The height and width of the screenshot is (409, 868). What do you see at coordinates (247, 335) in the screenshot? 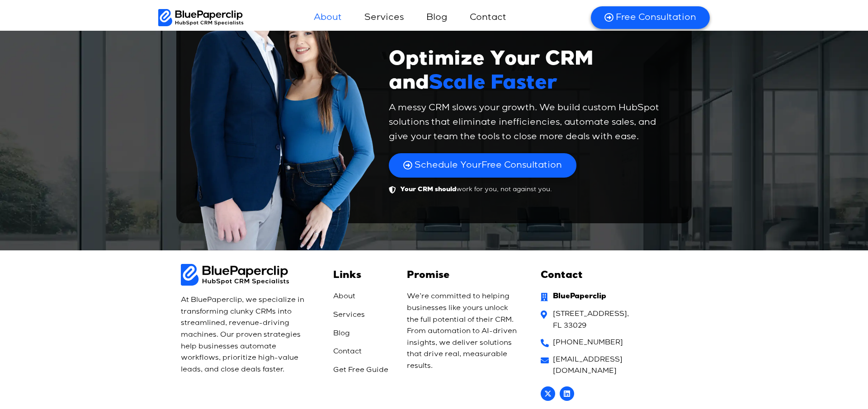
I see `p: At BluePaperclip, we specialize in transforming clunky CRMs into streamlined, revenue-driving mac...` at bounding box center [247, 335].